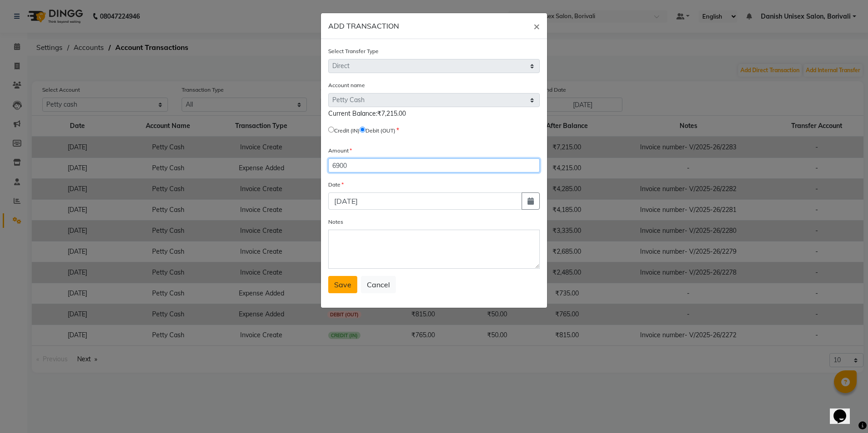  What do you see at coordinates (340, 151) in the screenshot?
I see `label: Amount` at bounding box center [340, 151].